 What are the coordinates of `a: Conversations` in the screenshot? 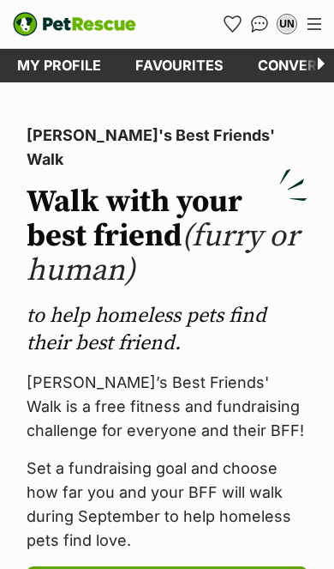 It's located at (260, 24).